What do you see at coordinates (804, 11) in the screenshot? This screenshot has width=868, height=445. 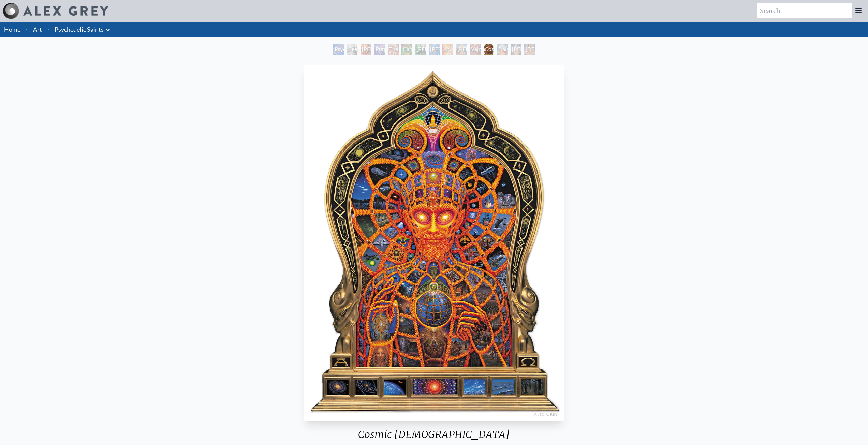 I see `input: Search` at bounding box center [804, 11].